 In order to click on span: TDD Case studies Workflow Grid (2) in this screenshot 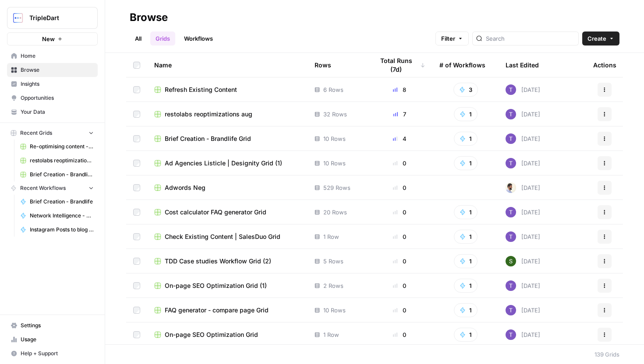, I will do `click(218, 261)`.